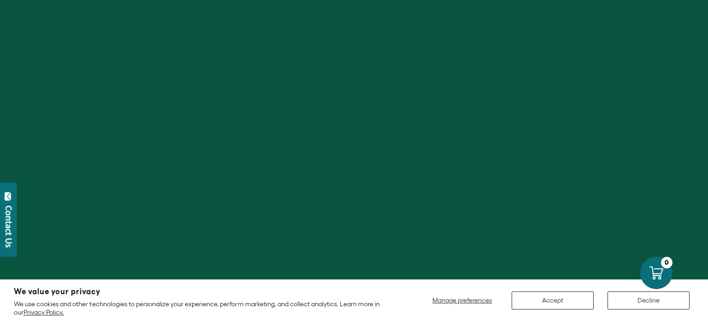 Image resolution: width=708 pixels, height=321 pixels. Describe the element at coordinates (203, 308) in the screenshot. I see `p: We use cookies and other technologies to personalize your experience, perform marketing, and coll...` at that location.